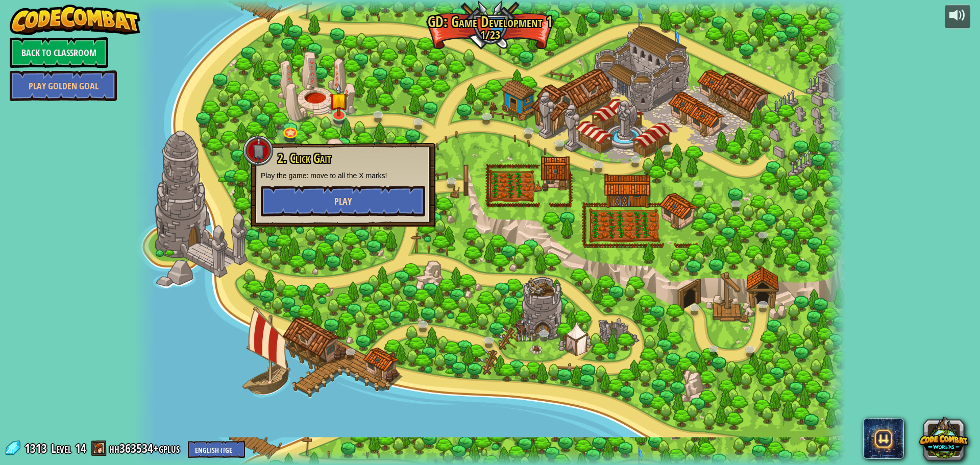  Describe the element at coordinates (343, 201) in the screenshot. I see `button: Play` at that location.